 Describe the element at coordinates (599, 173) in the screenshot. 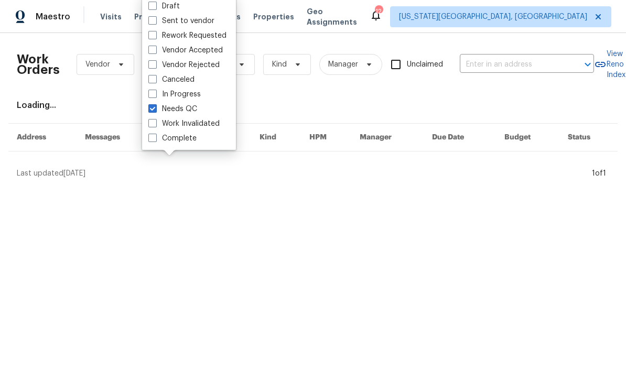

I see `div: 1 of 1` at that location.